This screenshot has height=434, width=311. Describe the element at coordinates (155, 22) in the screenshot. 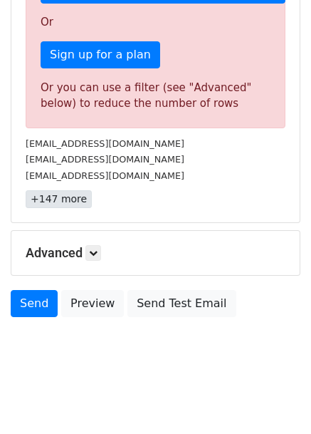

I see `p: Or` at that location.